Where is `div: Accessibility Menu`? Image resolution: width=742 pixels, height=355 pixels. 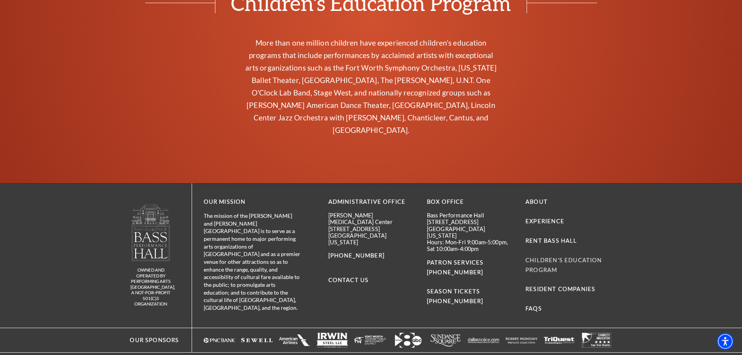 div: Accessibility Menu is located at coordinates (725, 341).